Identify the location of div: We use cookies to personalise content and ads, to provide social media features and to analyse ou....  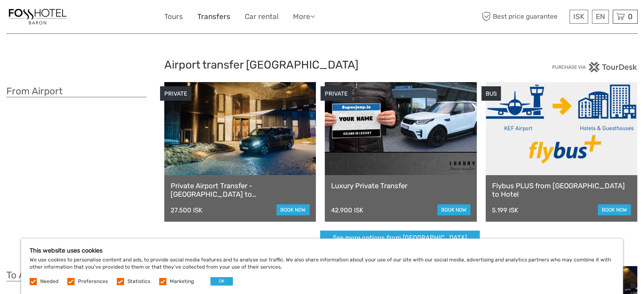
(322, 266).